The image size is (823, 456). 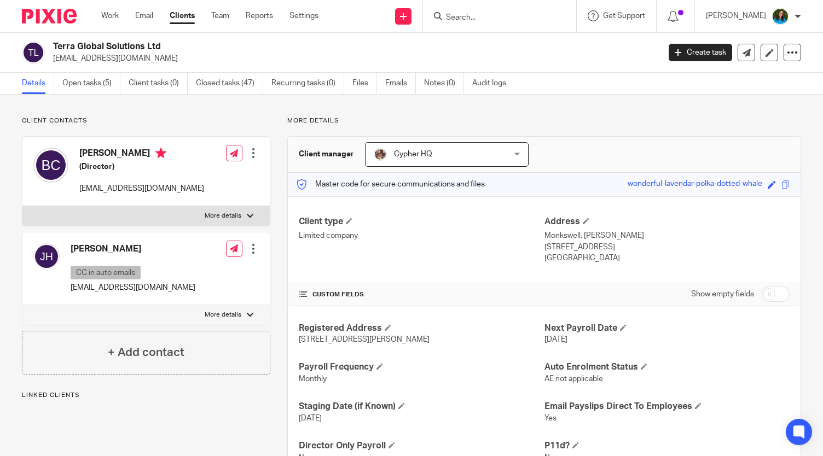 What do you see at coordinates (161, 153) in the screenshot?
I see `i: Primary` at bounding box center [161, 153].